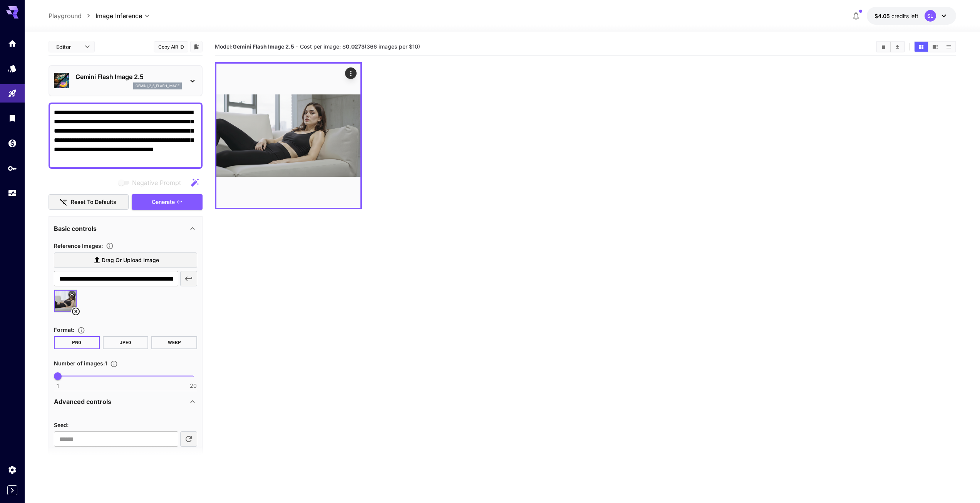 The image size is (980, 503). I want to click on button: Copy AIR ID, so click(171, 47).